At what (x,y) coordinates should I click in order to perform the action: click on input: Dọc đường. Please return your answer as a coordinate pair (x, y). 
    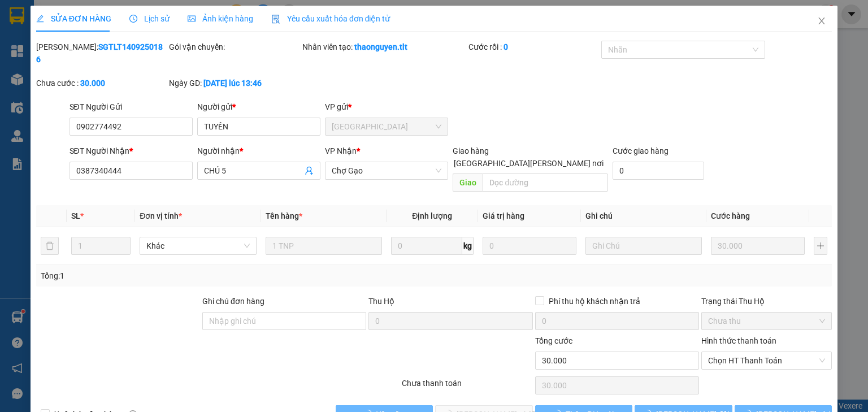
    Looking at the image, I should click on (545, 182).